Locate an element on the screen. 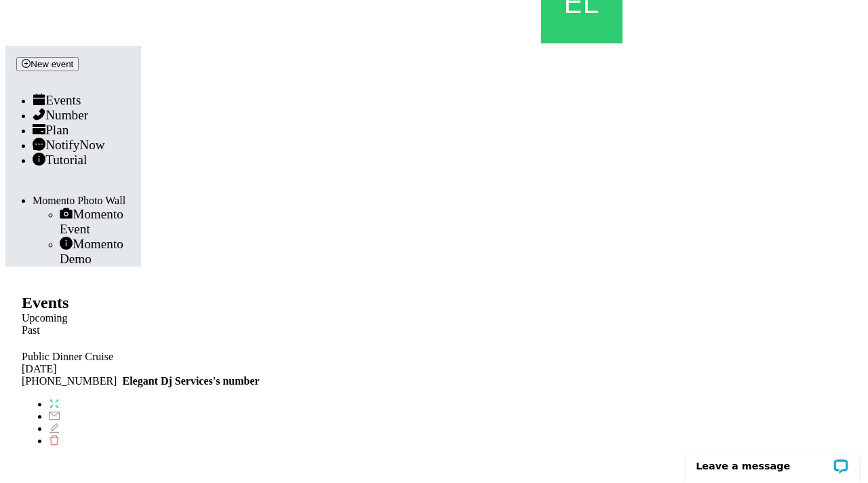 The image size is (868, 483). button: plus-circleNew event is located at coordinates (47, 64).